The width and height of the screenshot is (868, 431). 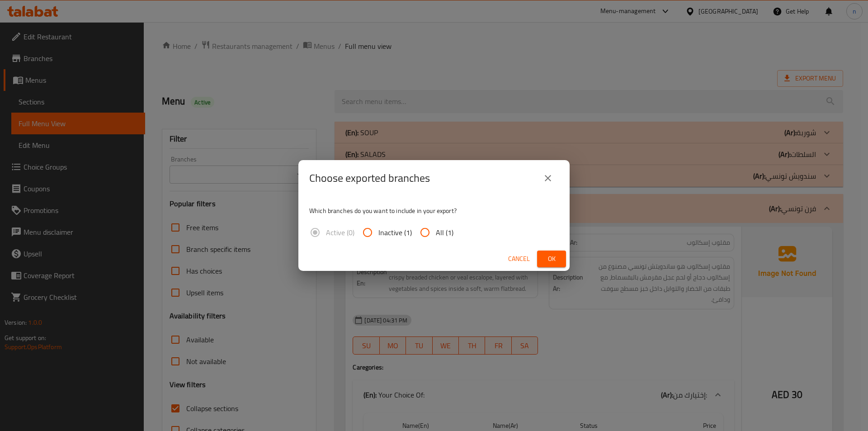 I want to click on span: Active (0), so click(x=340, y=232).